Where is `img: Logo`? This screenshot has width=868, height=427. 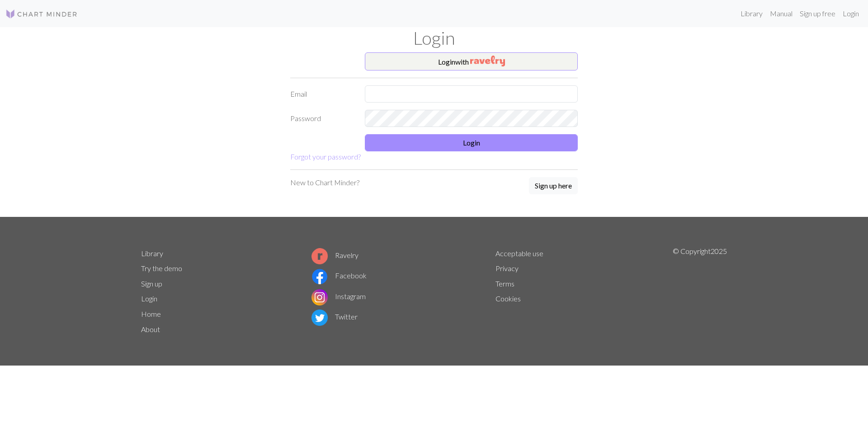 img: Logo is located at coordinates (42, 14).